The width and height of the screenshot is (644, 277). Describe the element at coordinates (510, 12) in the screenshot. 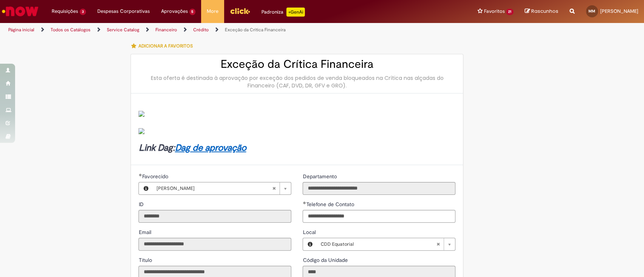

I see `span: 21` at that location.